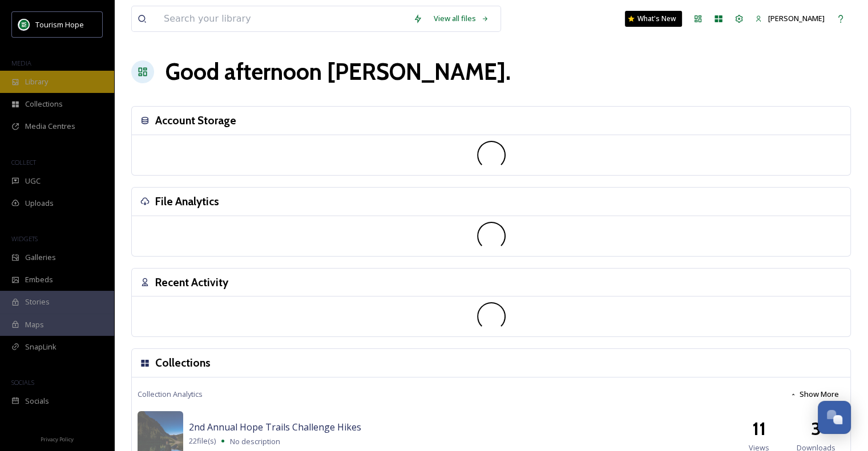  What do you see at coordinates (44, 104) in the screenshot?
I see `span: Collections` at bounding box center [44, 104].